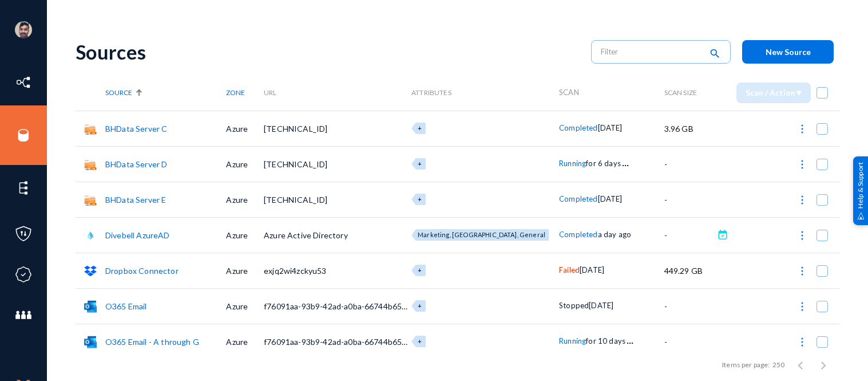 The image size is (868, 381). I want to click on span: Scan, so click(569, 92).